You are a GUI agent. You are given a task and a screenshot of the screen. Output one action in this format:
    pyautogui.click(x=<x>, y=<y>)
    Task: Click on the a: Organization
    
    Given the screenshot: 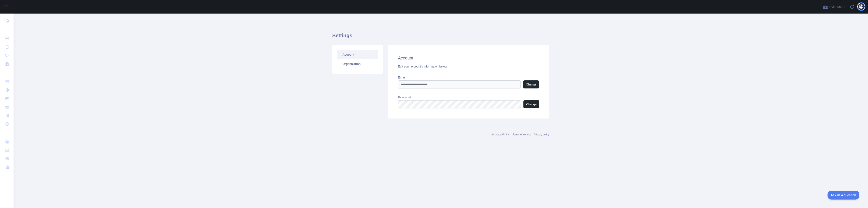 What is the action you would take?
    pyautogui.click(x=358, y=64)
    